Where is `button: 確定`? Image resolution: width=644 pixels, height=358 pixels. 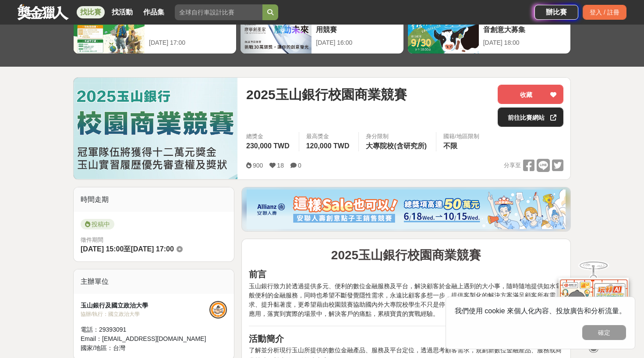
button: 確定 is located at coordinates (604, 332).